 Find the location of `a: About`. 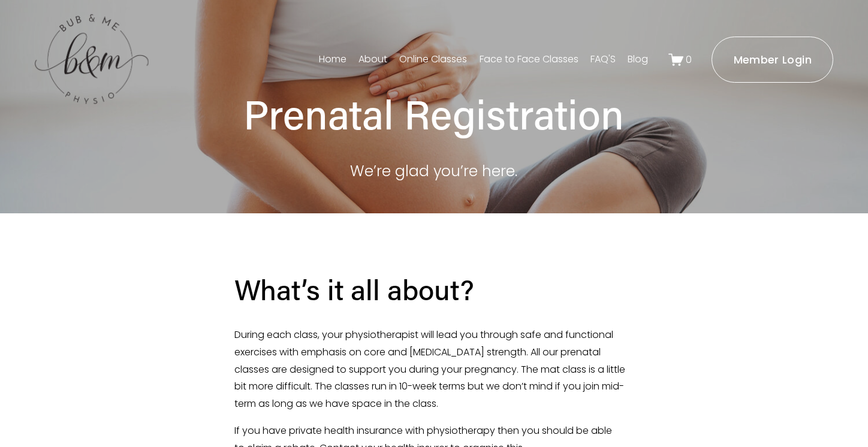

a: About is located at coordinates (373, 59).